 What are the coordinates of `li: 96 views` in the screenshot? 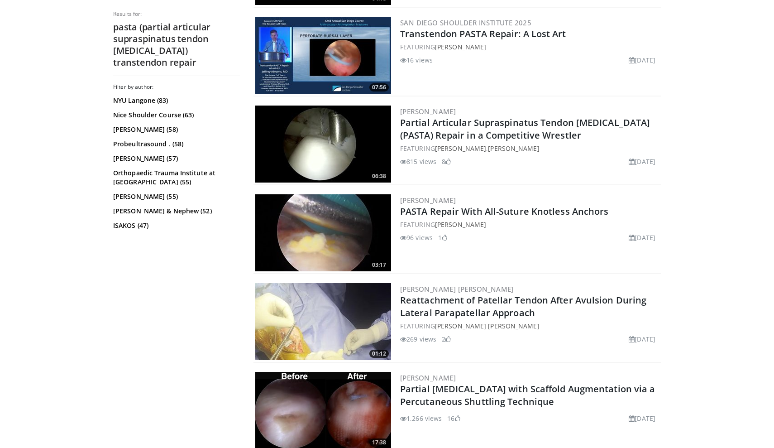 It's located at (417, 237).